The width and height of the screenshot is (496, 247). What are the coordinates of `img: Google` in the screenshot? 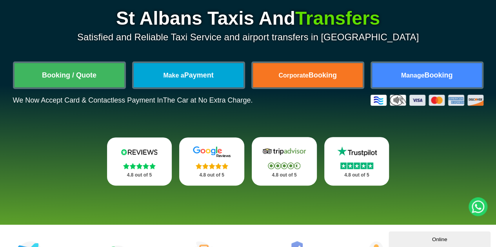 It's located at (212, 152).